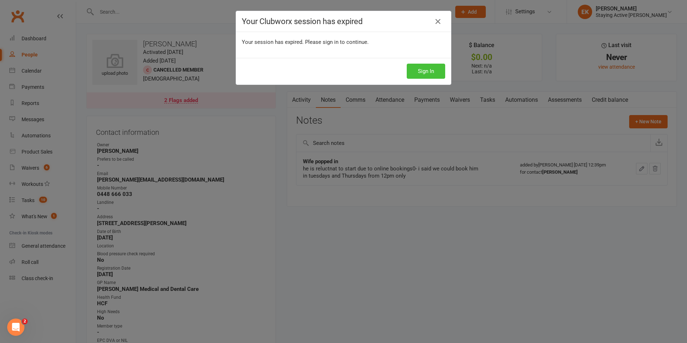  I want to click on a: Close, so click(438, 22).